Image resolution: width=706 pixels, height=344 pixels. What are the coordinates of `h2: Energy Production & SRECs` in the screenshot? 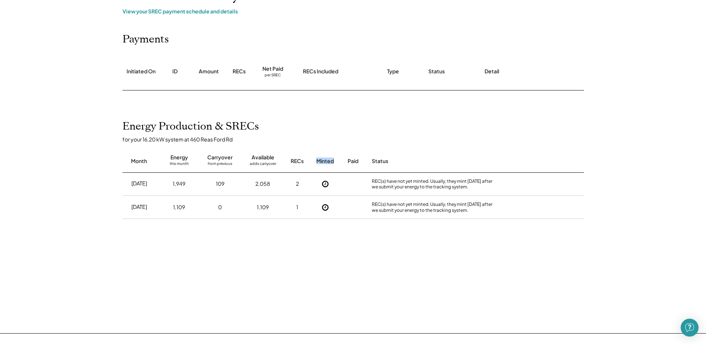 It's located at (190, 126).